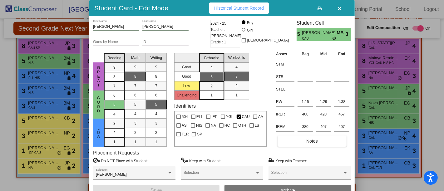  Describe the element at coordinates (99, 133) in the screenshot. I see `span: Low` at that location.